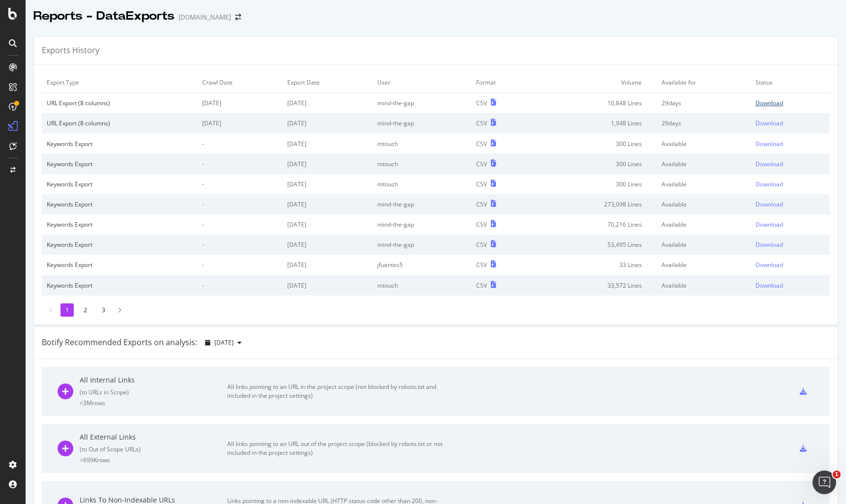 The image size is (846, 504). What do you see at coordinates (596, 83) in the screenshot?
I see `td: Volume` at bounding box center [596, 83].